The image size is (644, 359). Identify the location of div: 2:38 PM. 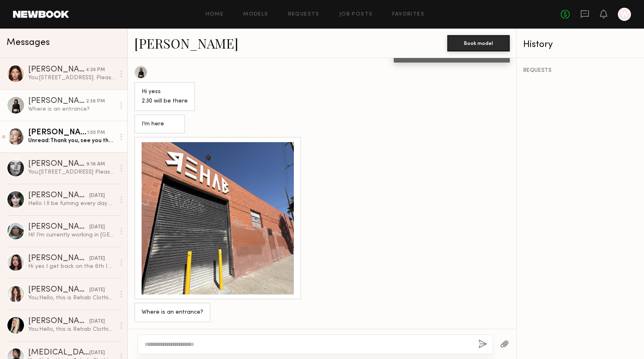
(95, 101).